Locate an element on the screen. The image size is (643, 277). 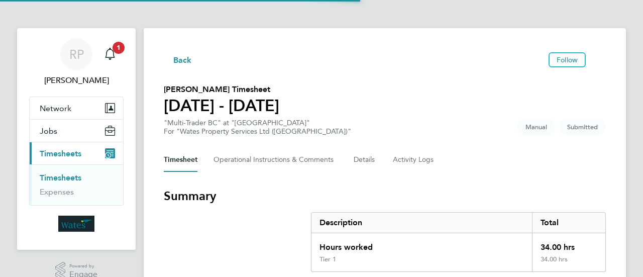
a: 1 is located at coordinates (110, 54).